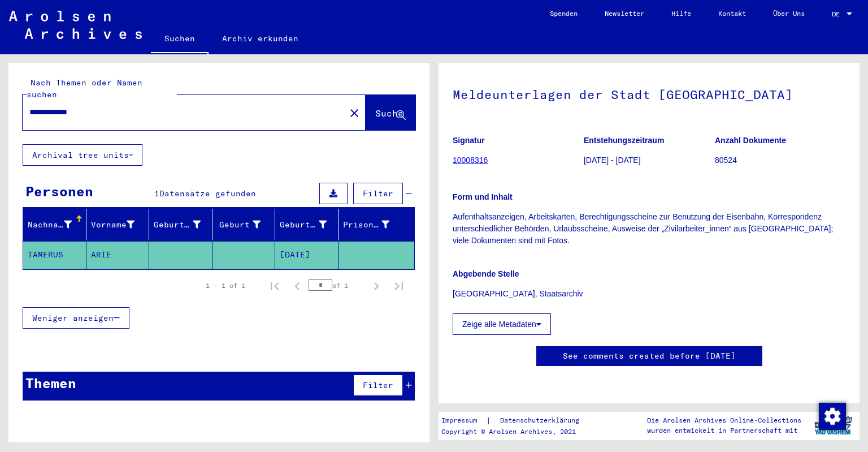 This screenshot has height=452, width=868. Describe the element at coordinates (501, 324) in the screenshot. I see `button: Zeige alle Metadaten` at that location.